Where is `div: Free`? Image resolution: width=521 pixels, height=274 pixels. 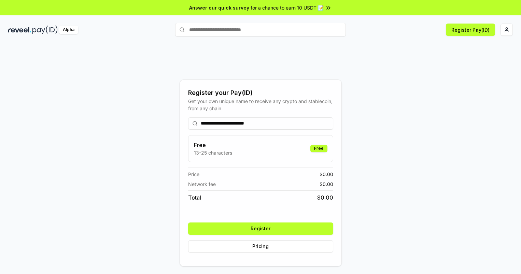 div: Free is located at coordinates (319, 148).